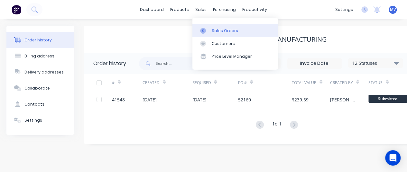  I want to click on a: Price Level Manager, so click(235, 57).